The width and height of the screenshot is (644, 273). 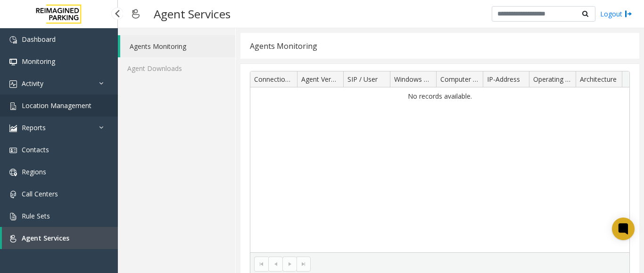 I want to click on a: Agents Monitoring, so click(x=178, y=46).